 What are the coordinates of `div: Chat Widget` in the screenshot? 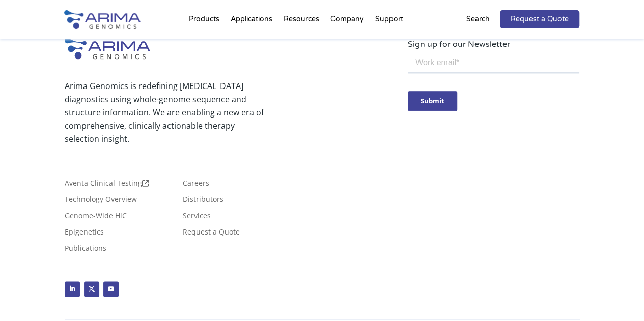 It's located at (618, 297).